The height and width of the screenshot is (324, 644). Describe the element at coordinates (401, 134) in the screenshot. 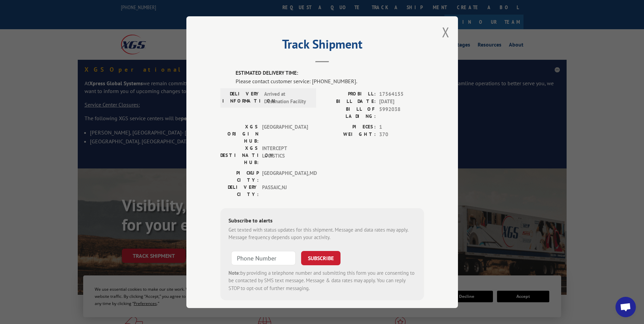

I see `span: 370` at that location.